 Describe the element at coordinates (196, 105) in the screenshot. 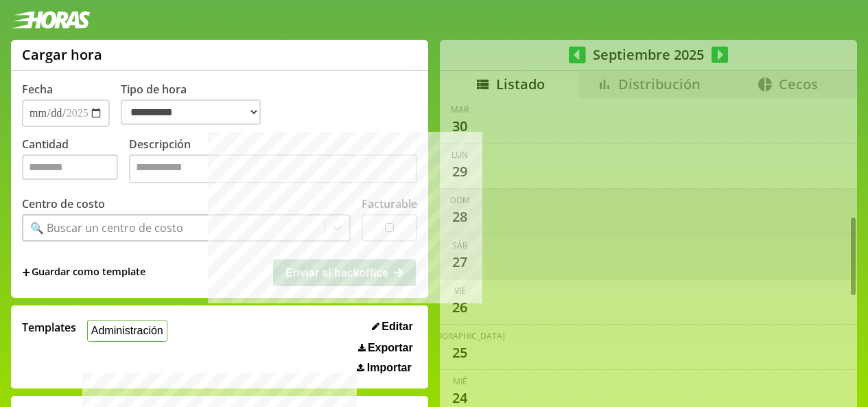

I see `label: Tipo de hora` at that location.